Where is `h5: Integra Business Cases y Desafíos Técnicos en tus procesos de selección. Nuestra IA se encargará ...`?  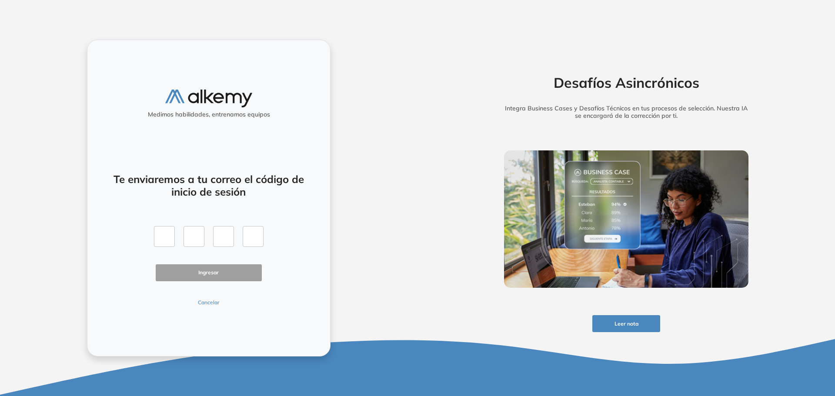
h5: Integra Business Cases y Desafíos Técnicos en tus procesos de selección. Nuestra IA se encargará ... is located at coordinates (627, 112).